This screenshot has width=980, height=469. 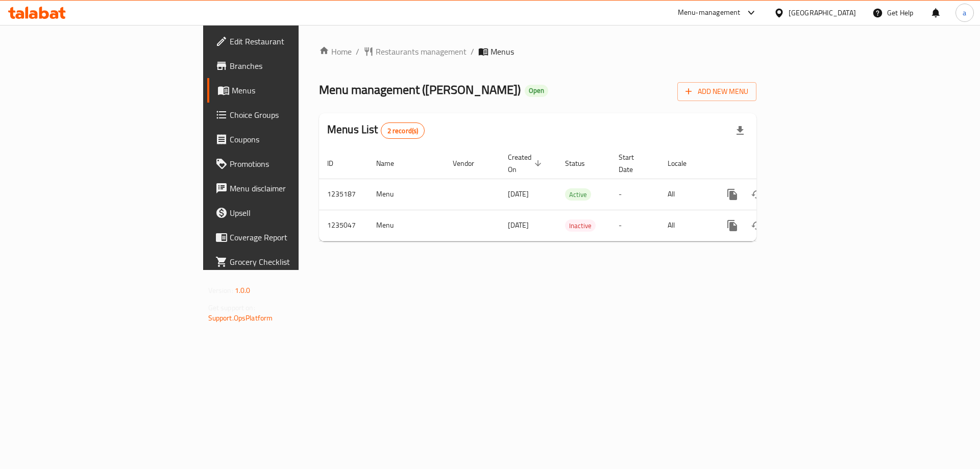 I want to click on span: Grocery Checklist, so click(x=294, y=261).